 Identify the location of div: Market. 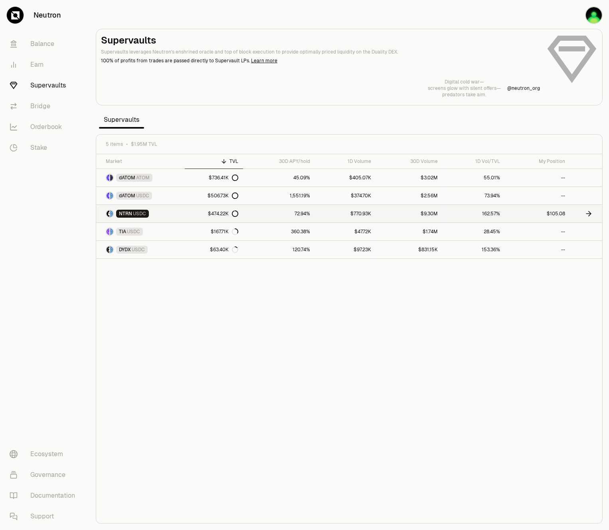
(143, 161).